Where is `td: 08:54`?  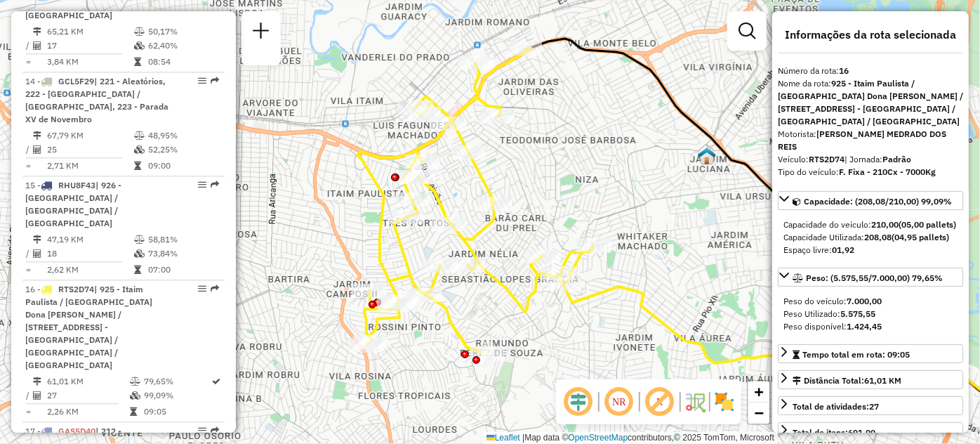
td: 08:54 is located at coordinates (183, 61).